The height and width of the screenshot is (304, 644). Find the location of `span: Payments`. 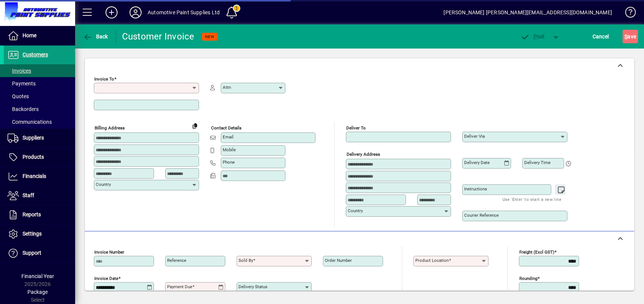

span: Payments is located at coordinates (21, 83).